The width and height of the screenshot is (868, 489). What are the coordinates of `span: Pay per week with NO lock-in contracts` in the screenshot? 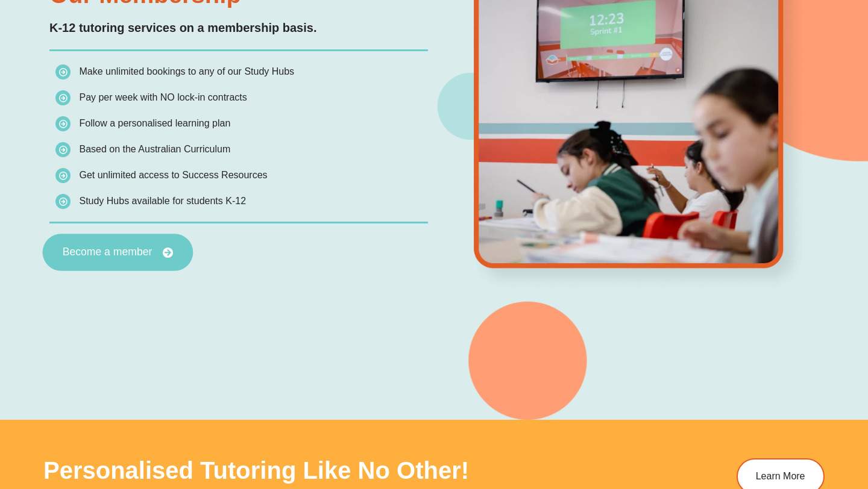 It's located at (163, 97).